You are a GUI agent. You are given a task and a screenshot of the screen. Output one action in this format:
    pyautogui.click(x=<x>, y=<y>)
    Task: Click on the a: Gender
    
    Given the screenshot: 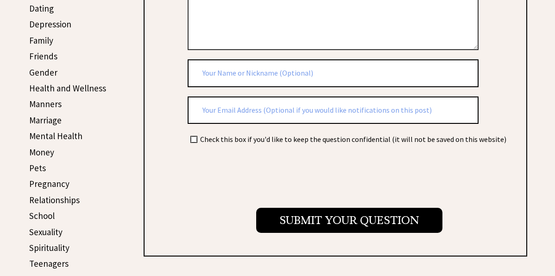 What is the action you would take?
    pyautogui.click(x=43, y=72)
    